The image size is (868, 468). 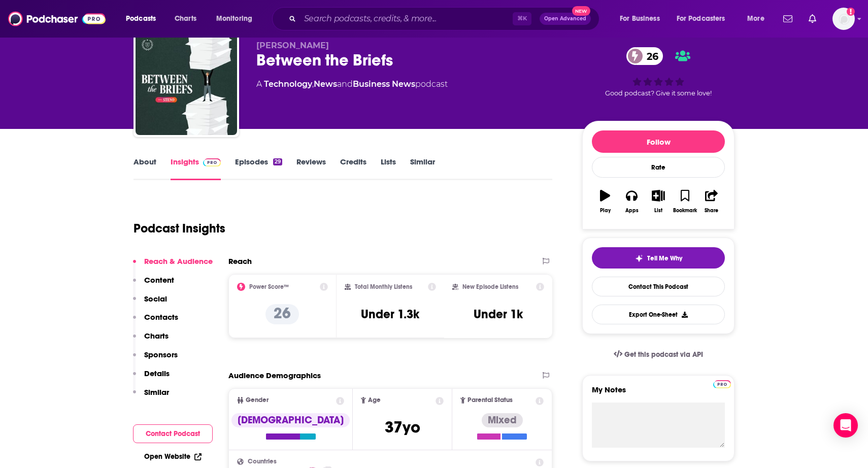 What do you see at coordinates (605, 210) in the screenshot?
I see `div: Play` at bounding box center [605, 210].